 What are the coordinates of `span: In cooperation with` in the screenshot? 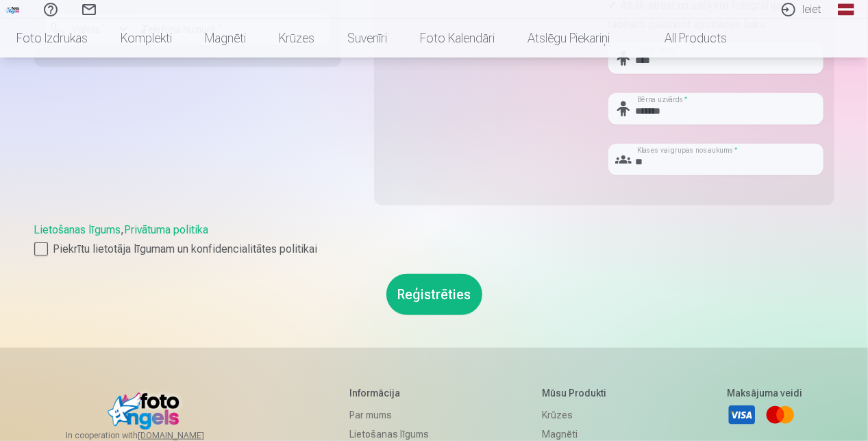 It's located at (151, 435).